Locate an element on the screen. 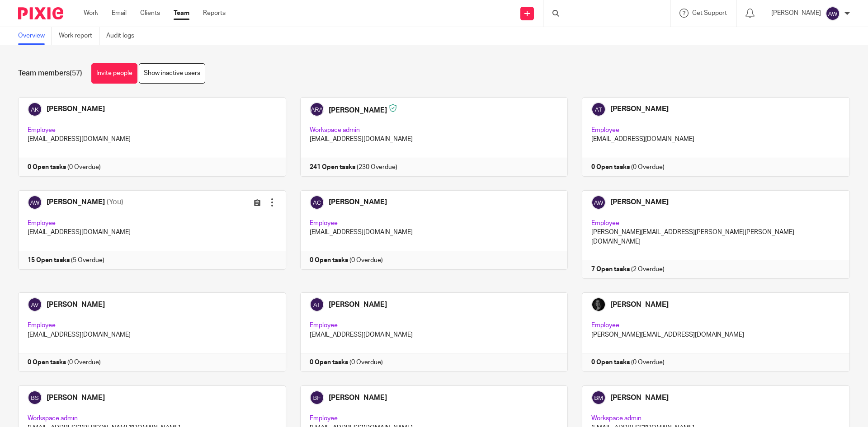 The image size is (868, 427). a: Audit logs is located at coordinates (124, 36).